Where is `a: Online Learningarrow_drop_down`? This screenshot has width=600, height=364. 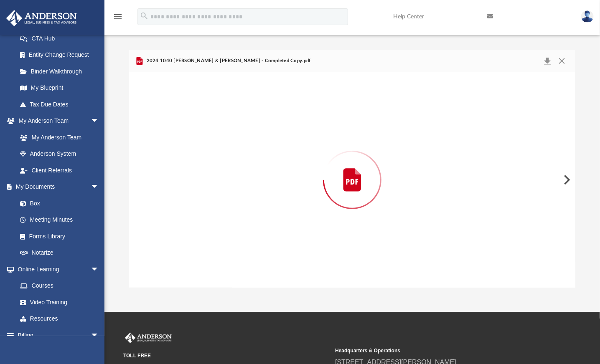 a: Online Learningarrow_drop_down is located at coordinates (57, 269).